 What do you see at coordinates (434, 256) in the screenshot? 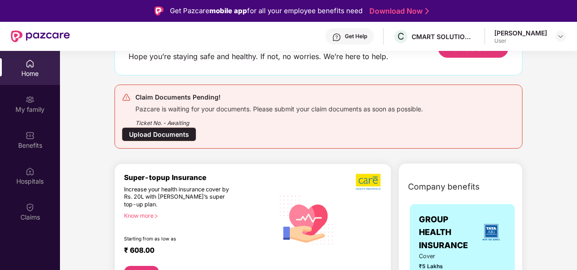
I see `span: Cover` at bounding box center [434, 256].